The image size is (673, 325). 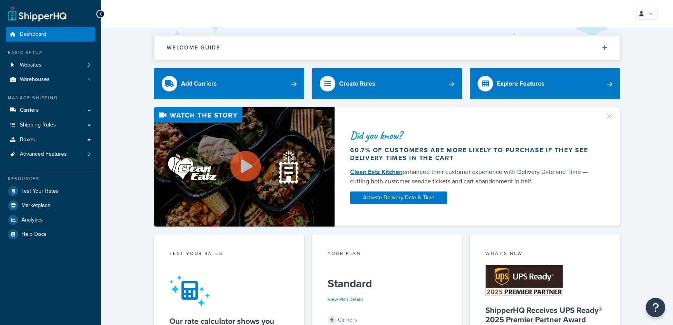 I want to click on span: Analytics, so click(x=32, y=220).